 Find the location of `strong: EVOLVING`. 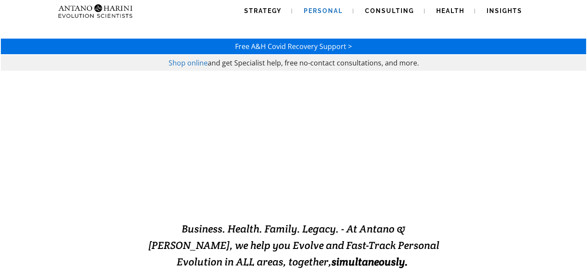

strong: EVOLVING is located at coordinates (235, 192).